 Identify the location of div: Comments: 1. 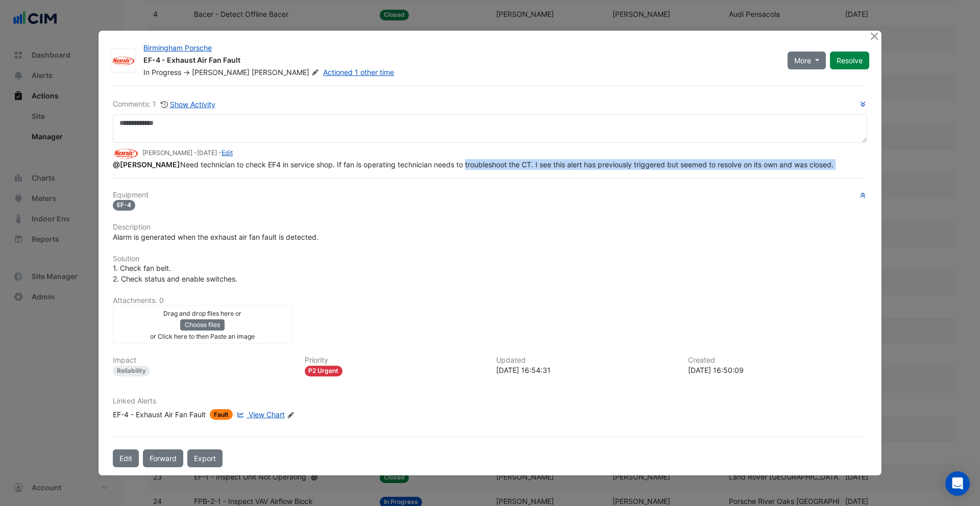
(165, 104).